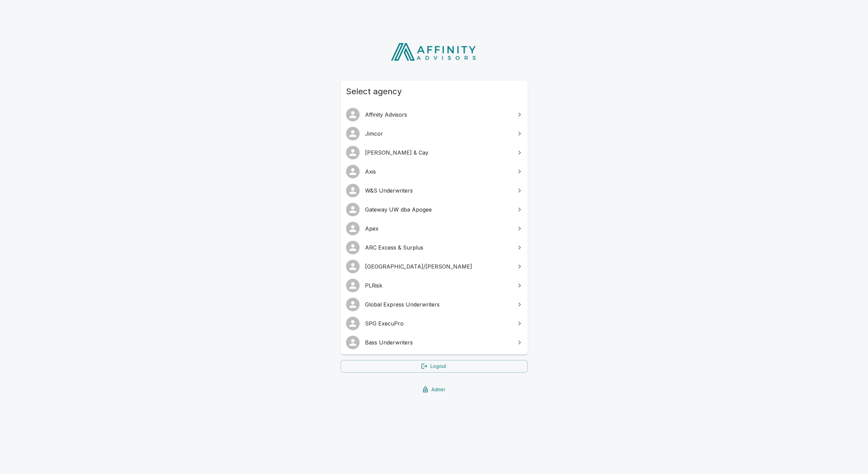 Image resolution: width=868 pixels, height=474 pixels. Describe the element at coordinates (434, 91) in the screenshot. I see `span: Select agency` at that location.